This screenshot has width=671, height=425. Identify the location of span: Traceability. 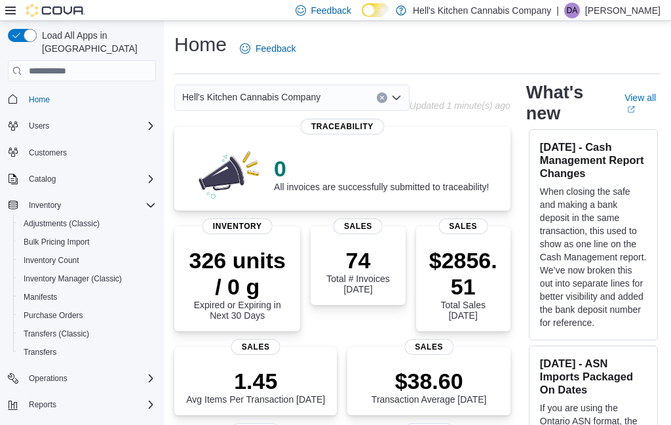
(342, 127).